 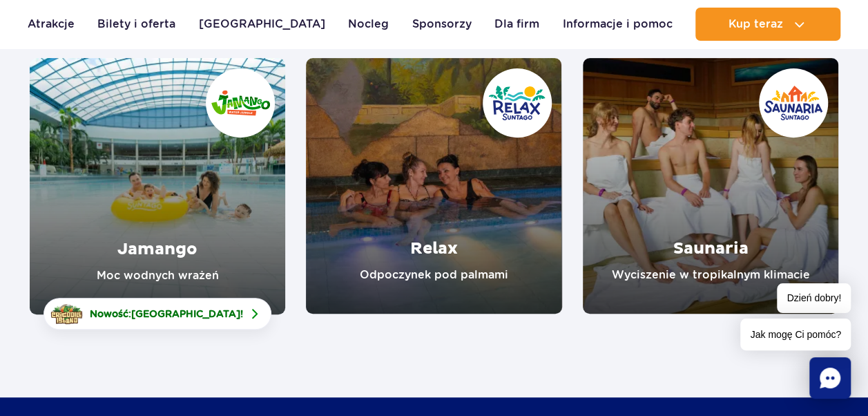 I want to click on span: Nowość: !, so click(x=167, y=313).